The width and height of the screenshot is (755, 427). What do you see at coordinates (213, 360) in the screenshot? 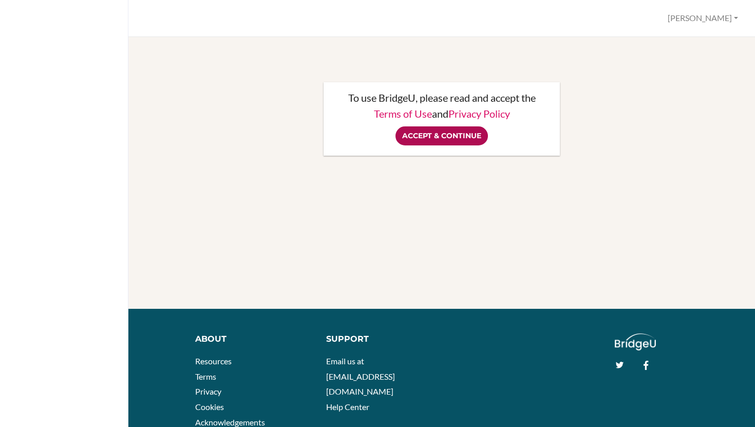
I see `a: Resources` at bounding box center [213, 360].